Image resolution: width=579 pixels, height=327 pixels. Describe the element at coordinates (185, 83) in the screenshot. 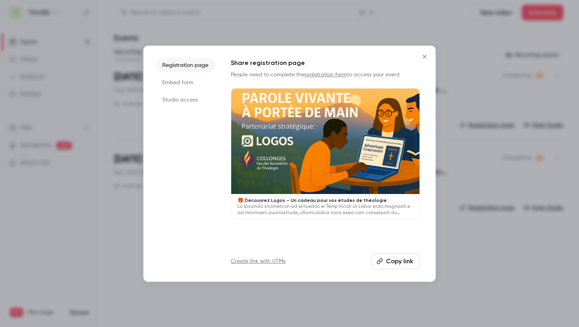

I see `li: Embed form` at that location.